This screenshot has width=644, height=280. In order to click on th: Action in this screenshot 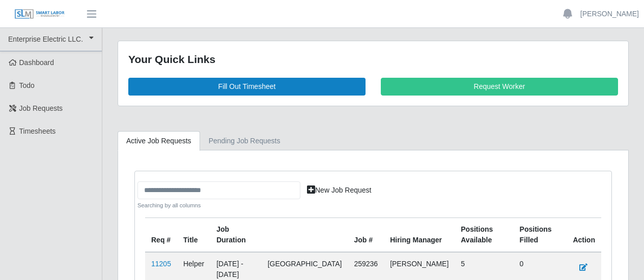, I will do `click(584, 236)`.